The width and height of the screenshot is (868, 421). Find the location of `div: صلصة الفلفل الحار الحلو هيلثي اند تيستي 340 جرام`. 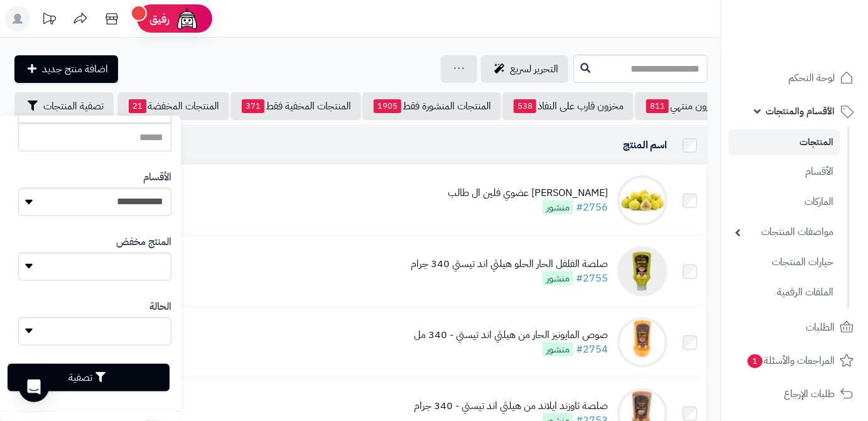

div: صلصة الفلفل الحار الحلو هيلثي اند تيستي 340 جرام is located at coordinates (510, 264).